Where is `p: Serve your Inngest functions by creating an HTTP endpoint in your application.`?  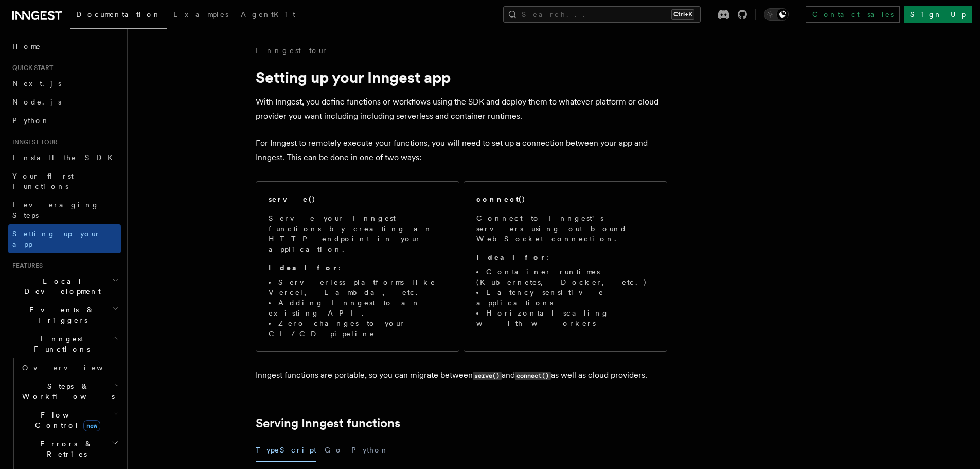
p: Serve your Inngest functions by creating an HTTP endpoint in your application. is located at coordinates (358, 234).